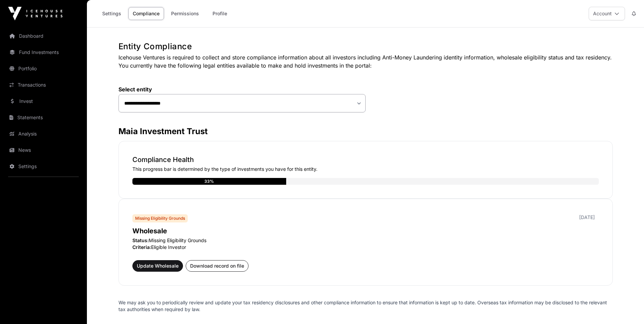  Describe the element at coordinates (35, 14) in the screenshot. I see `img: Icehouse Ventures Logo` at that location.